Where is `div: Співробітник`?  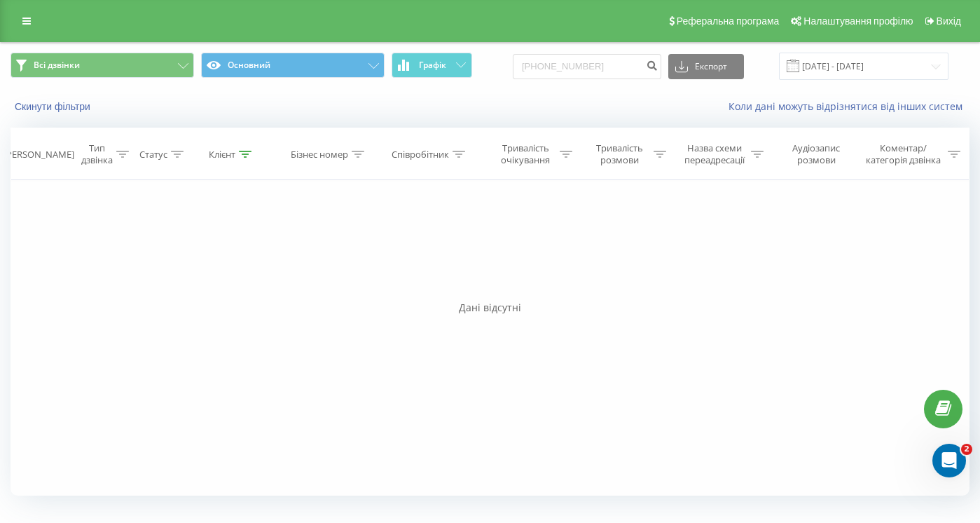
div: Співробітник is located at coordinates (420, 154).